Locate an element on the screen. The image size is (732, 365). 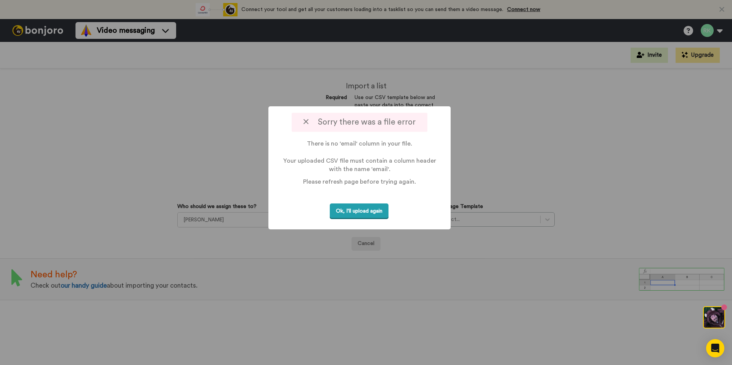
button: Ok, I'll upload again is located at coordinates (359, 211).